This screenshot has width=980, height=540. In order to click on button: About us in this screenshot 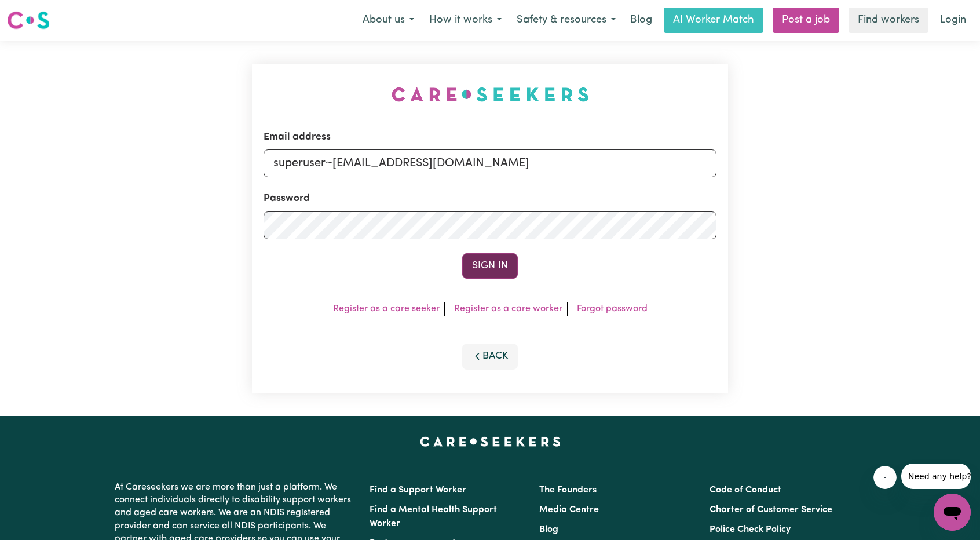, I will do `click(388, 20)`.